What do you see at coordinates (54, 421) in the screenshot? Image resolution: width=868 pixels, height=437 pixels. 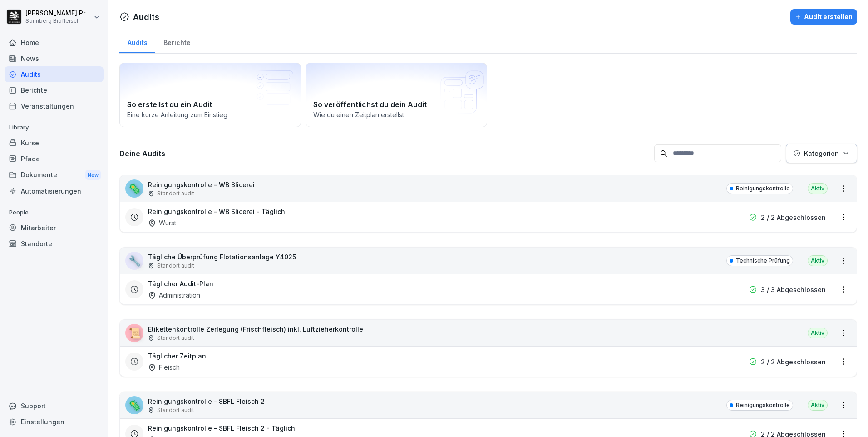 I see `a: Einstellungen` at bounding box center [54, 421].